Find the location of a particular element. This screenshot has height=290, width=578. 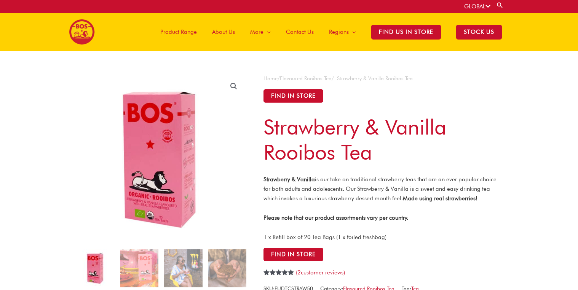

a: Flavoured Rooibos Tea is located at coordinates (306, 78).